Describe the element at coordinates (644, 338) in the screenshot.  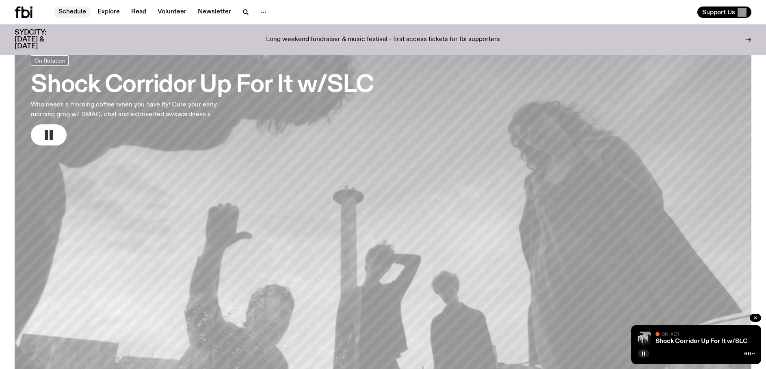
I see `img: shock corridor 4 SLC` at that location.